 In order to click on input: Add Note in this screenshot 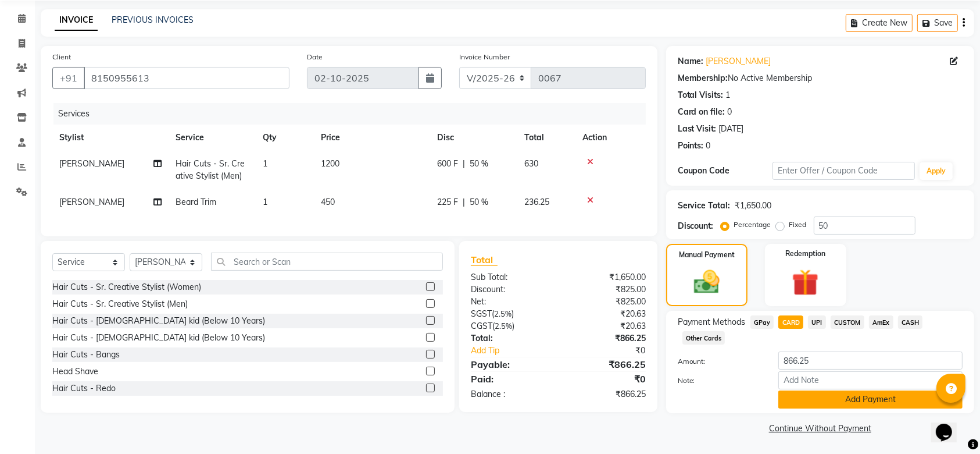, I will do `click(870, 380)`.